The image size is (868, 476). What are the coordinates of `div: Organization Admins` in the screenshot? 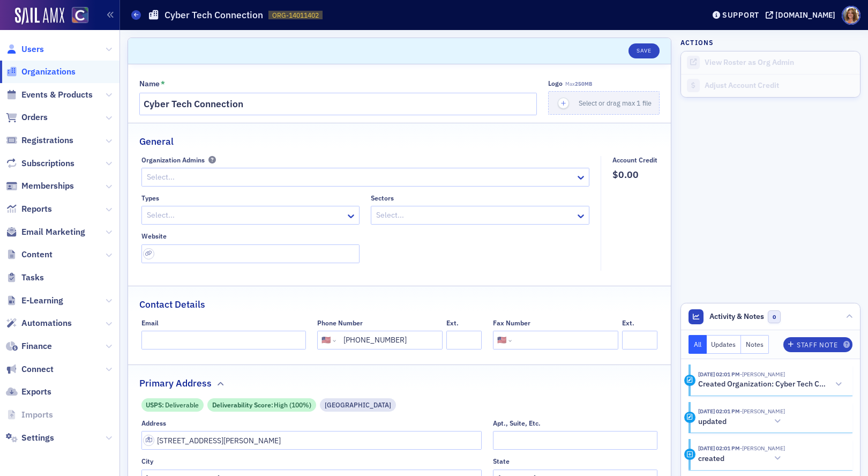 It's located at (173, 160).